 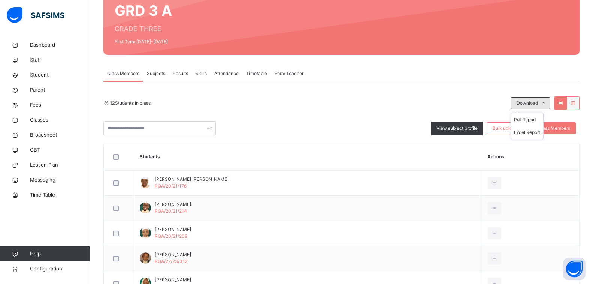 I want to click on span: RQA/22/23/312, so click(x=171, y=261).